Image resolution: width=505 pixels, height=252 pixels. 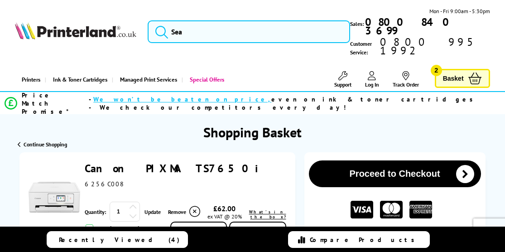 I want to click on a: Log In, so click(x=372, y=79).